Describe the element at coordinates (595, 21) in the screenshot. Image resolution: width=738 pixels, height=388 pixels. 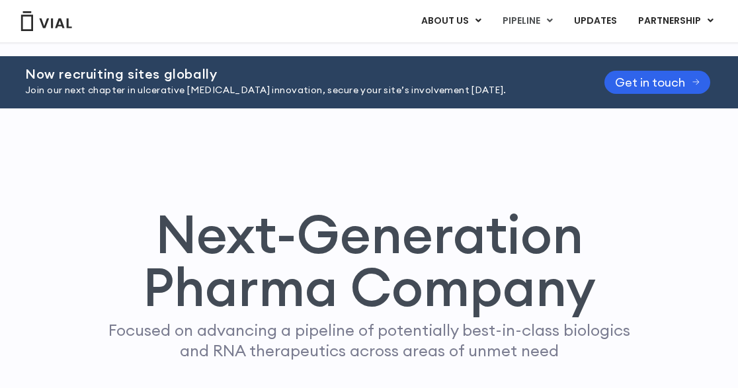
I see `a: UPDATES` at that location.